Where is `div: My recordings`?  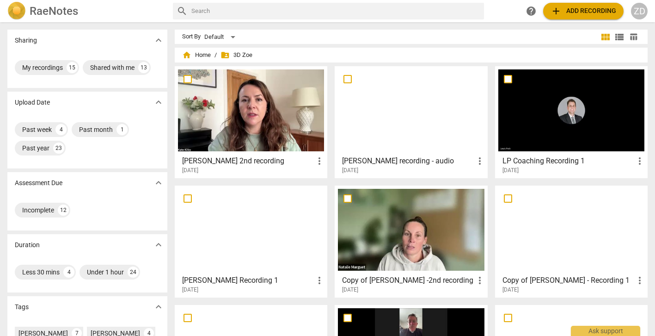
div: My recordings is located at coordinates (43, 67).